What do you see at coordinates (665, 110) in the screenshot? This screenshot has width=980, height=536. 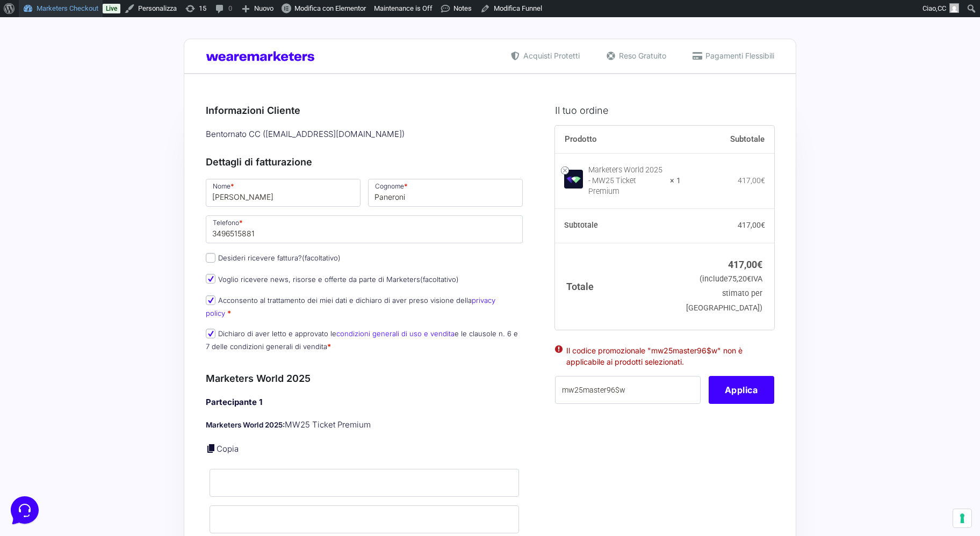 I see `h3: Il tuo ordine` at bounding box center [665, 110].